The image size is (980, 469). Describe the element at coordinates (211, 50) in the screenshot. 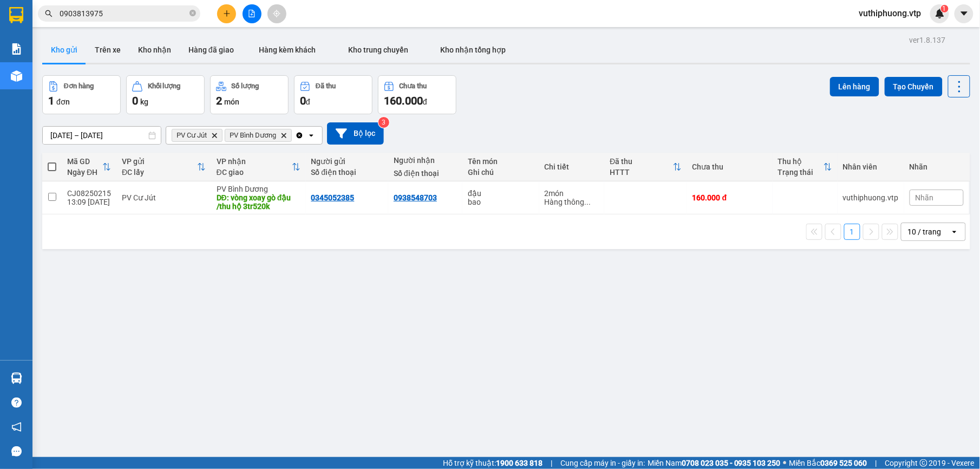

I see `button: Hàng đã giao` at that location.